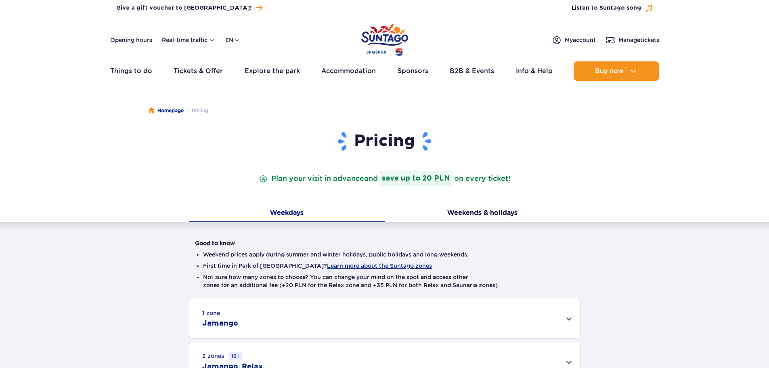 The width and height of the screenshot is (769, 368). I want to click on button: Weekdays, so click(287, 214).